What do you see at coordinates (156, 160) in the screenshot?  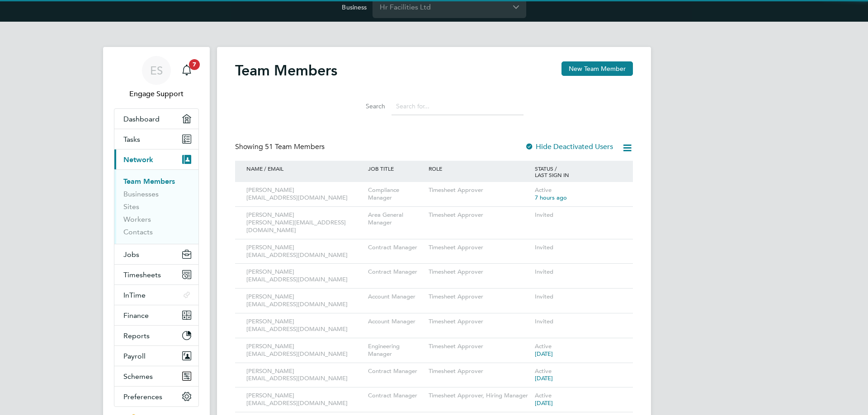 I see `button: Network` at bounding box center [156, 160].